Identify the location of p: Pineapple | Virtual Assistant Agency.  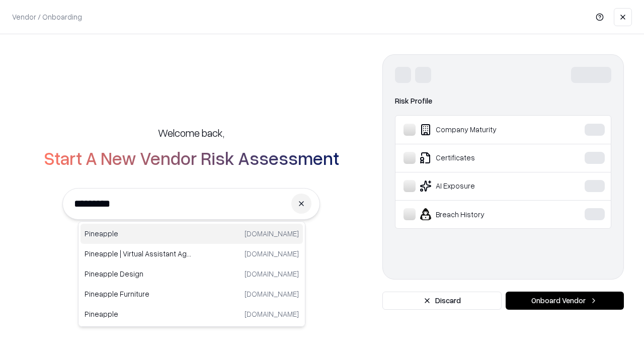
(138, 254).